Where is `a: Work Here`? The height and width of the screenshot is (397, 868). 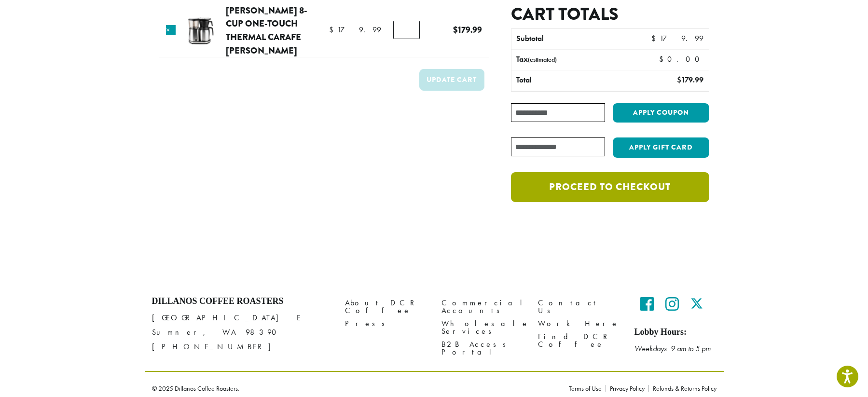
a: Work Here is located at coordinates (579, 323).